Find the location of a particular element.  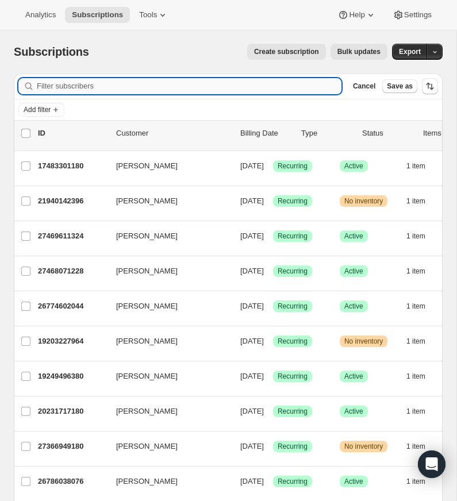

p: 19203227964 is located at coordinates (72, 341).